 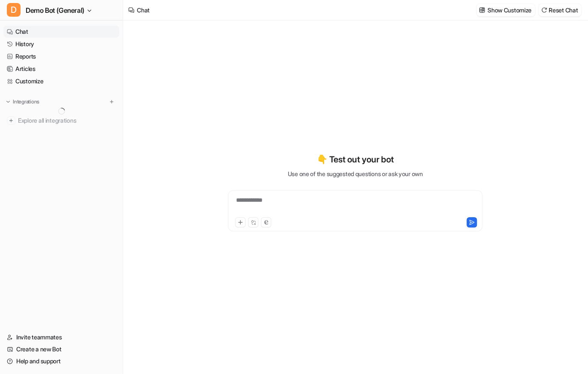 What do you see at coordinates (560, 10) in the screenshot?
I see `button: Reset Chat` at bounding box center [560, 10].